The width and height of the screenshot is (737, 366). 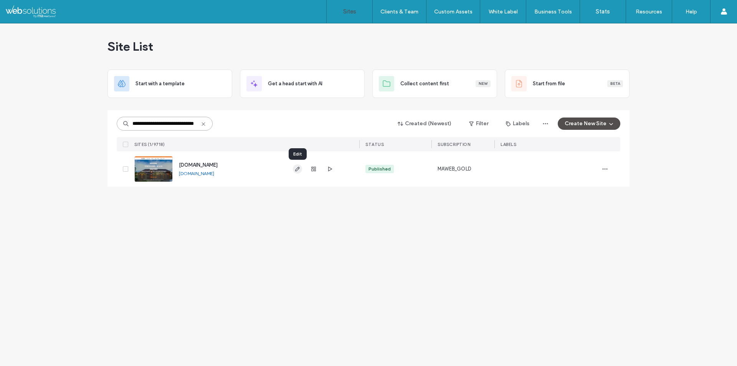 What do you see at coordinates (374, 144) in the screenshot?
I see `span: STATUS` at bounding box center [374, 144].